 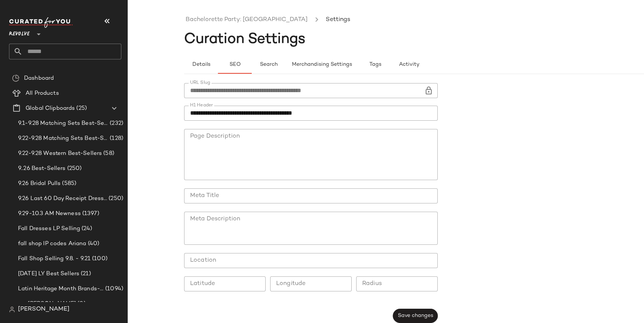 What do you see at coordinates (49, 229) in the screenshot?
I see `span: Fall Dresses LP Selling` at bounding box center [49, 229].